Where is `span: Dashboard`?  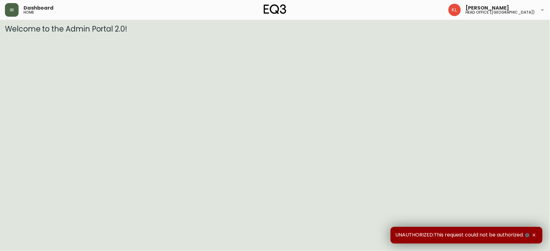
span: Dashboard is located at coordinates (38, 8).